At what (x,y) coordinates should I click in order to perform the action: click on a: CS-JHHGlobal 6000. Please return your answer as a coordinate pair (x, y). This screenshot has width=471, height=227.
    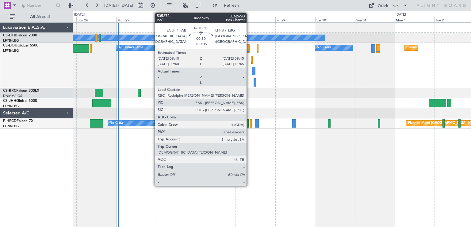
    Looking at the image, I should click on (20, 101).